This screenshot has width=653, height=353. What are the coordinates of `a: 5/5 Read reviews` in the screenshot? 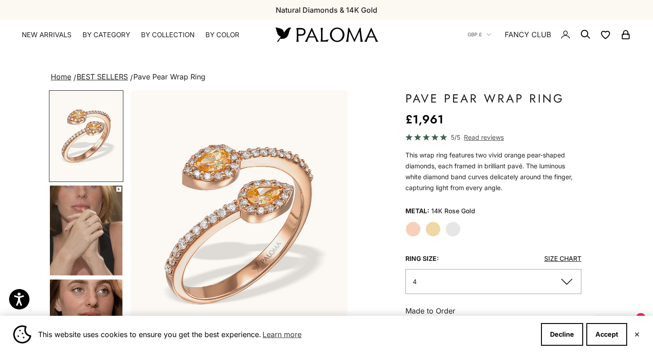 It's located at (494, 137).